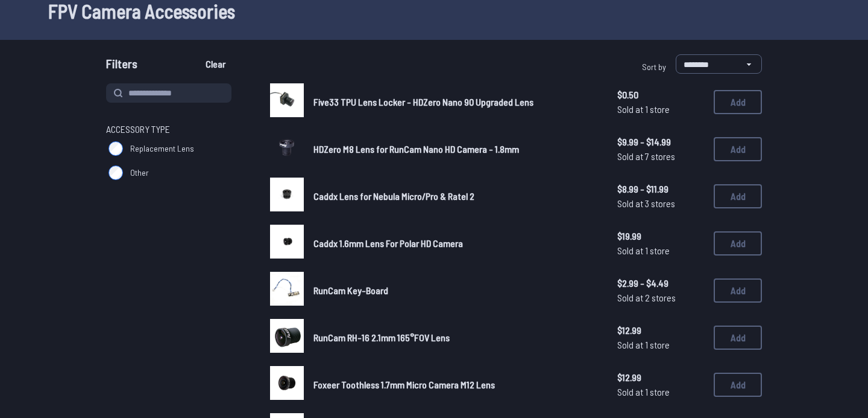 The height and width of the screenshot is (418, 868). What do you see at coordinates (661, 156) in the screenshot?
I see `span: Sold at 7 stores` at bounding box center [661, 156].